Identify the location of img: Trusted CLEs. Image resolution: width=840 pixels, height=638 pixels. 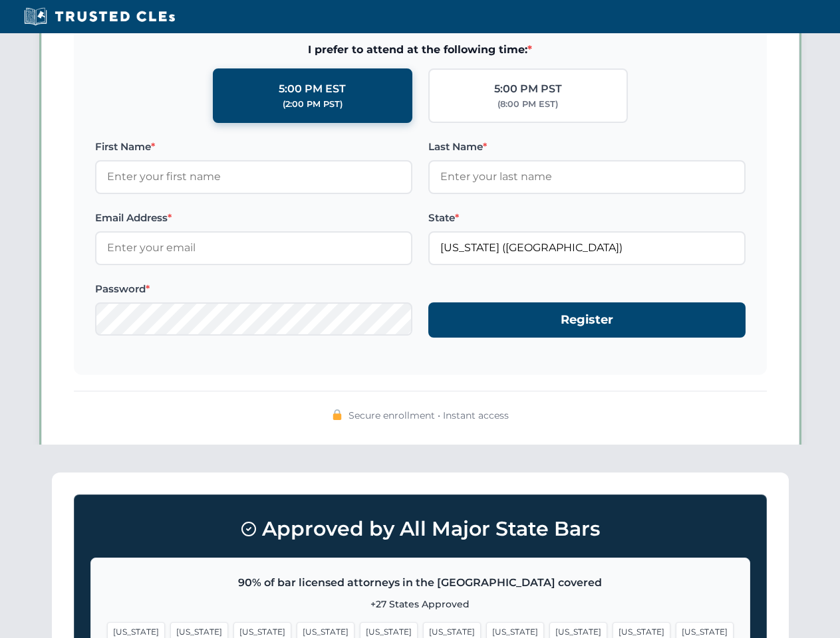
(99, 17).